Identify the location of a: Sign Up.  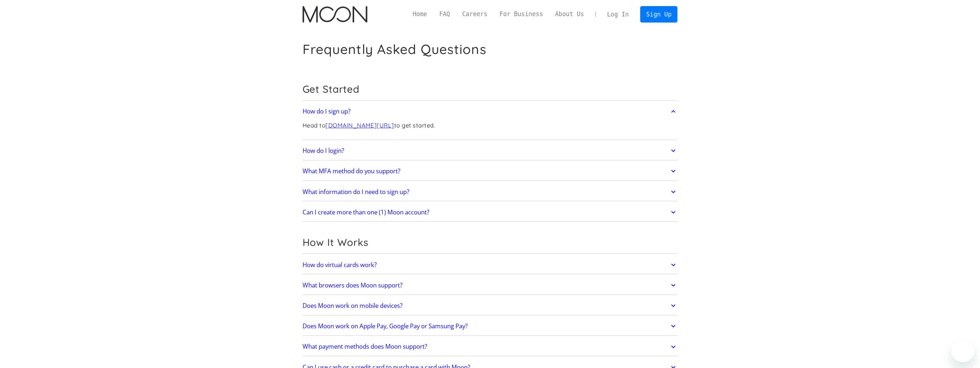
(659, 14).